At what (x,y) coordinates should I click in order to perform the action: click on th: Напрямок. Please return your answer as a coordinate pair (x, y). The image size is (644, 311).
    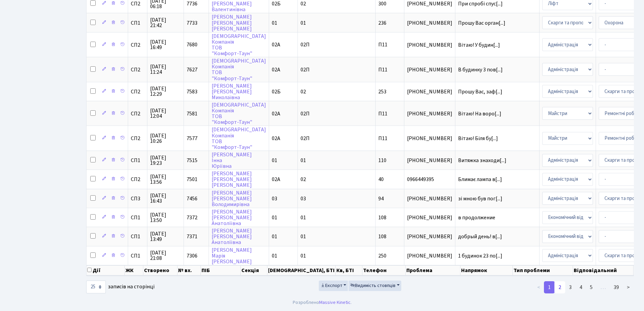
    Looking at the image, I should click on (487, 270).